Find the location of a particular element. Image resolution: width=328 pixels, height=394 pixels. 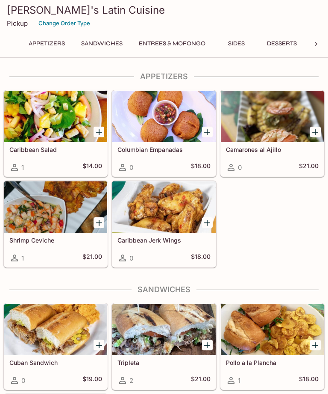

button: Add Pollo a la Plancha is located at coordinates (316, 345).